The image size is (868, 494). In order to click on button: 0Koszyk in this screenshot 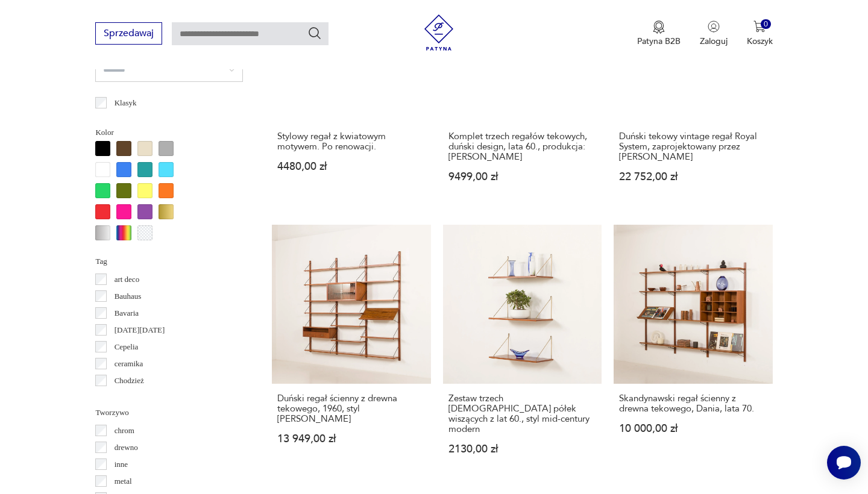, I will do `click(759, 34)`.